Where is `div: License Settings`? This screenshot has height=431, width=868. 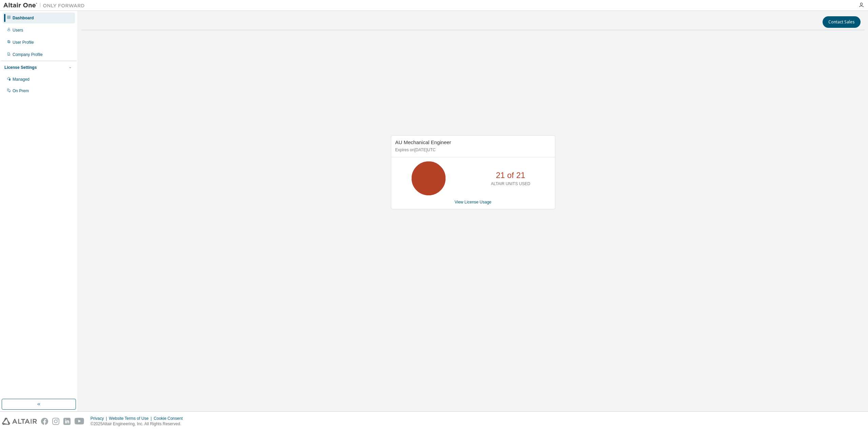
div: License Settings is located at coordinates (20, 67).